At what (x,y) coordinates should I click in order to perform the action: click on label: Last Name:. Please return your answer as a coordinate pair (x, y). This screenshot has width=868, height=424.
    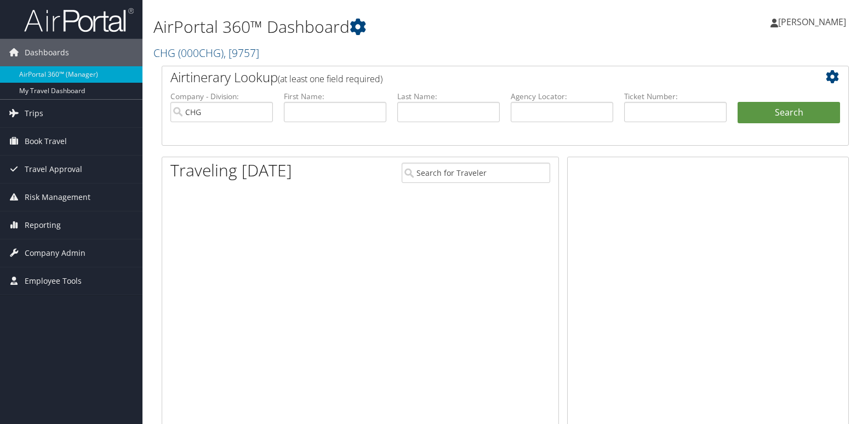
    Looking at the image, I should click on (448, 97).